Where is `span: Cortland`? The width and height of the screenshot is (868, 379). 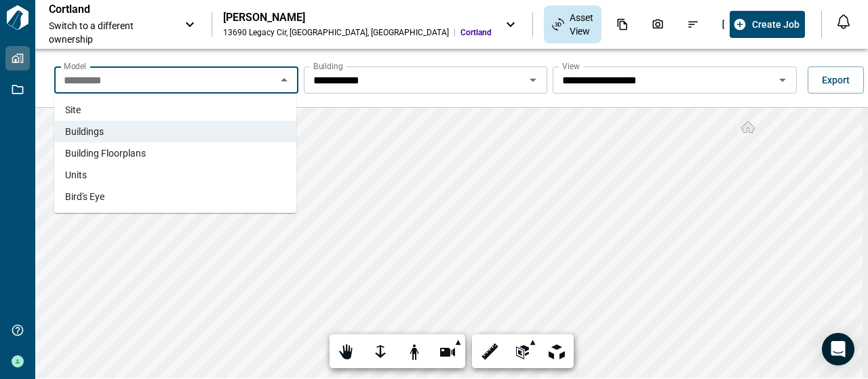 span: Cortland is located at coordinates (476, 33).